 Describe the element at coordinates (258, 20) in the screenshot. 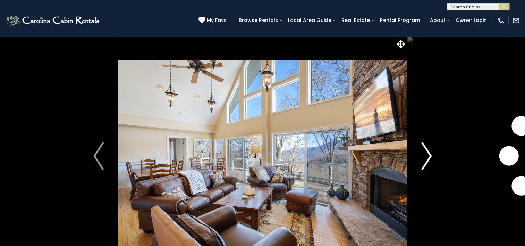

I see `a: Browse Rentals` at that location.